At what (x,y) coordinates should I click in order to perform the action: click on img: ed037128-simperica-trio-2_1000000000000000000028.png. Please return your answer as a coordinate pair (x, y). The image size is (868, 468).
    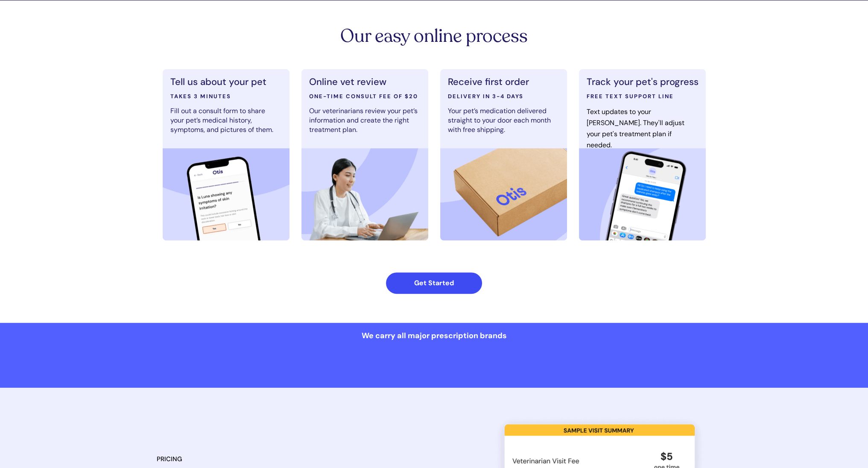
    Looking at the image, I should click on (264, 365).